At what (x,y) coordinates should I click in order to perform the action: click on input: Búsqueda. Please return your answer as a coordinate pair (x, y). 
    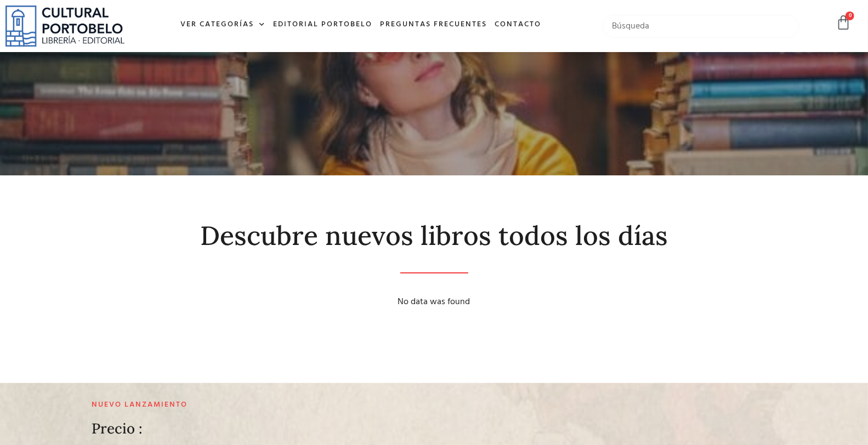
    Looking at the image, I should click on (701, 26).